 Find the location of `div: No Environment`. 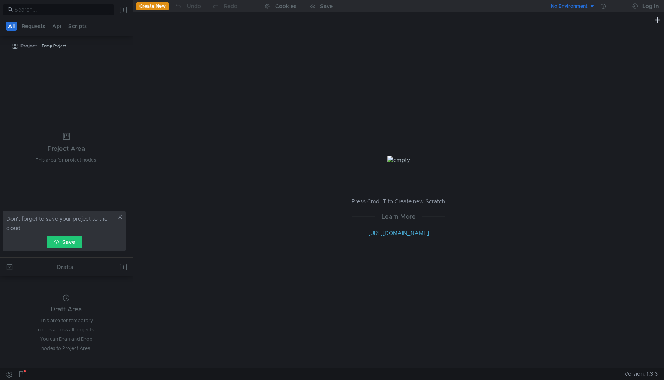

div: No Environment is located at coordinates (569, 6).